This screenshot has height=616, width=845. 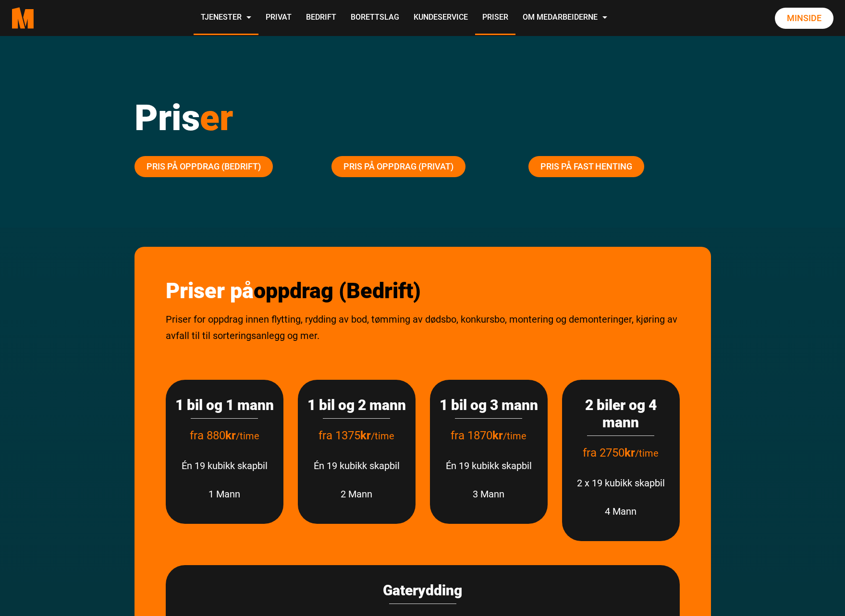 What do you see at coordinates (489, 406) in the screenshot?
I see `h3: 1 bil og 3 mann` at bounding box center [489, 406].